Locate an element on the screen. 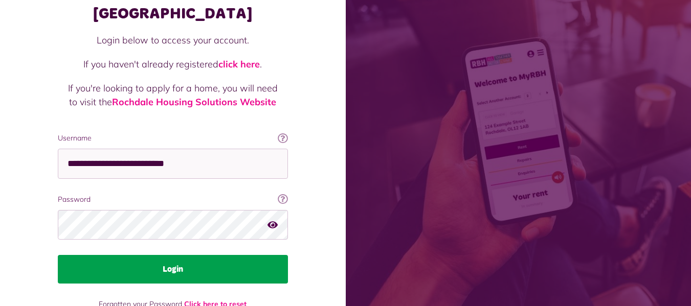 This screenshot has height=306, width=691. a: Rochdale Housing Solutions Website is located at coordinates (194, 102).